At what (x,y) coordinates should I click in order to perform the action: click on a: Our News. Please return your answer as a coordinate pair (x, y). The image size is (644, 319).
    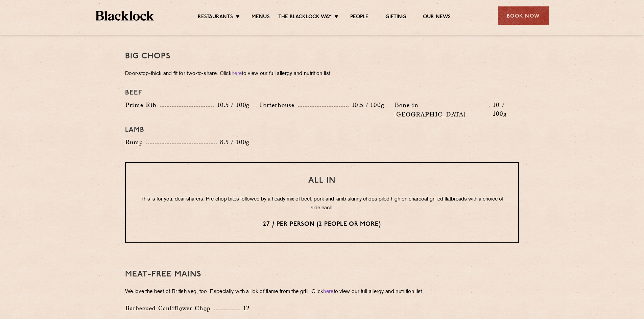
    Looking at the image, I should click on (436, 17).